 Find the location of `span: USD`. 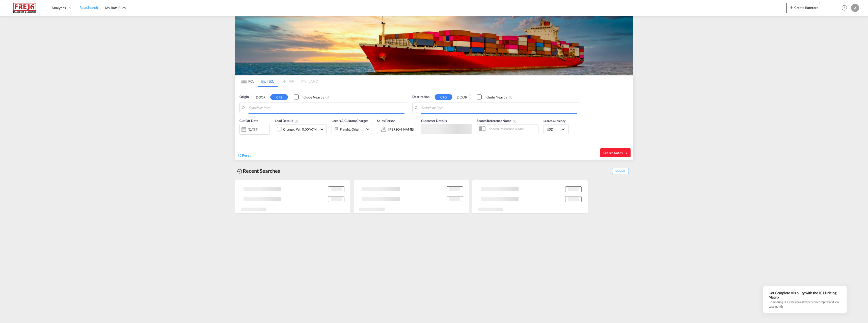

span: USD is located at coordinates (553, 129).